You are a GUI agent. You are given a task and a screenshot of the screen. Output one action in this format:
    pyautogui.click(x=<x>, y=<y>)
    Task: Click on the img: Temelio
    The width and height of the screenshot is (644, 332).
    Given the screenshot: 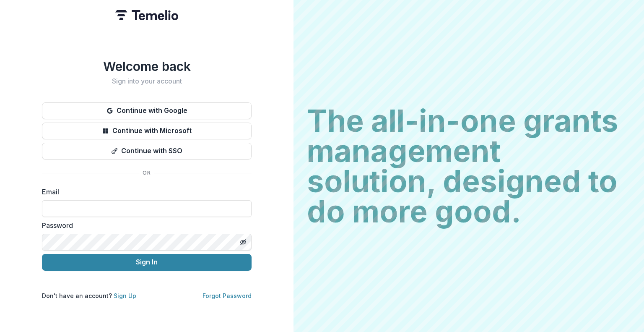 What is the action you would take?
    pyautogui.click(x=147, y=15)
    